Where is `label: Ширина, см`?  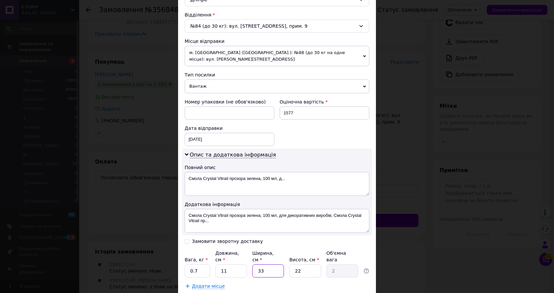 label: Ширина, см is located at coordinates (263, 257).